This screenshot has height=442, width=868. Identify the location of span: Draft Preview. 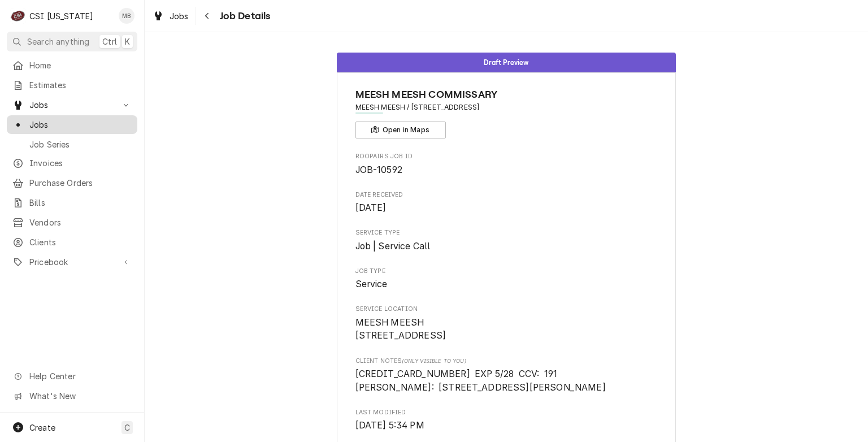
(505, 63).